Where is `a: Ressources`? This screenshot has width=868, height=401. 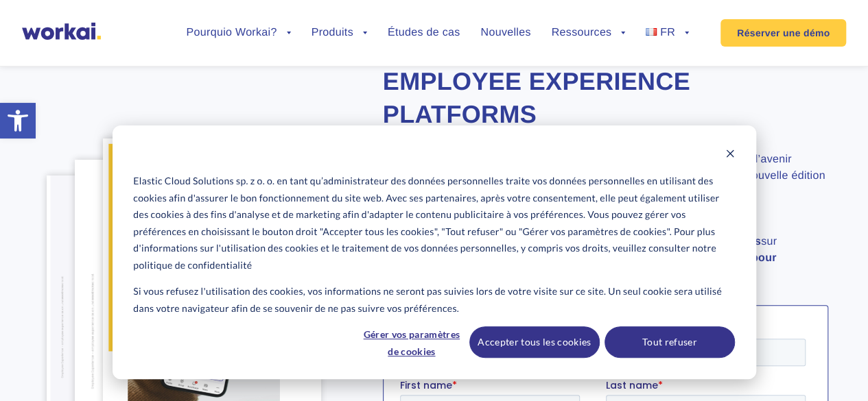 a: Ressources is located at coordinates (589, 33).